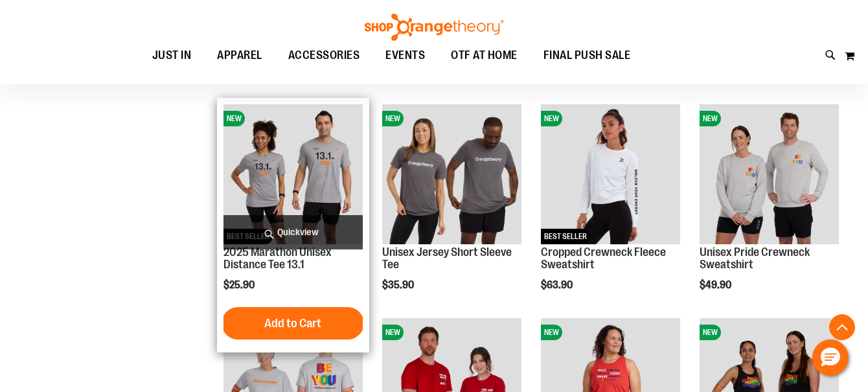 The height and width of the screenshot is (392, 868). Describe the element at coordinates (447, 259) in the screenshot. I see `a: Unisex Jersey Short Sleeve Tee` at that location.